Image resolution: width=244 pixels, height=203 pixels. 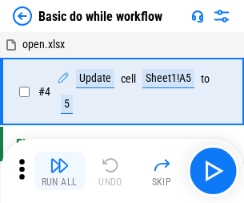 What do you see at coordinates (168, 78) in the screenshot?
I see `div: Sheet1!A5` at bounding box center [168, 78].